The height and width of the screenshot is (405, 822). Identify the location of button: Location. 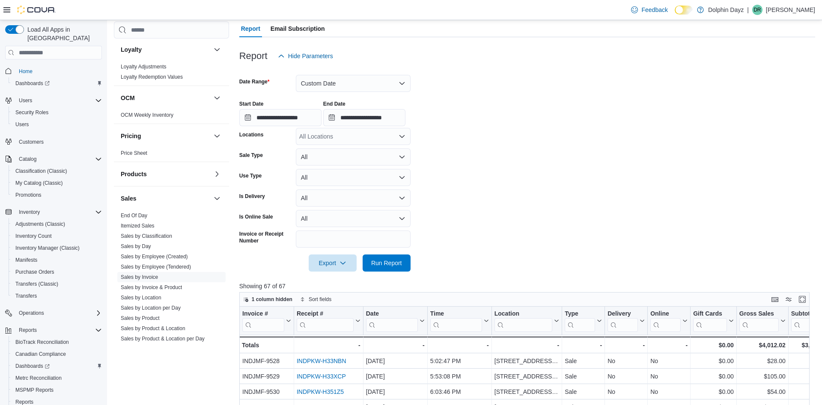
(526, 321).